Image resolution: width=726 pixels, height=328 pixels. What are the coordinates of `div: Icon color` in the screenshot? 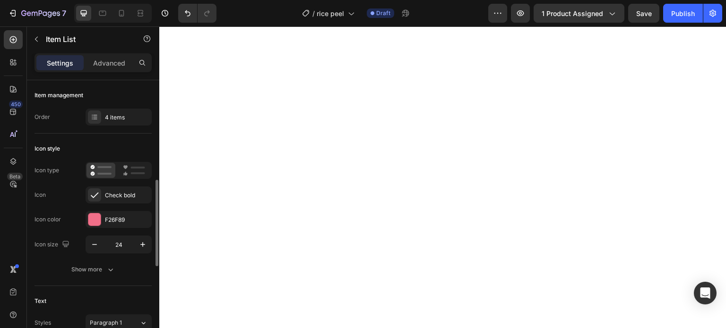 It's located at (48, 220).